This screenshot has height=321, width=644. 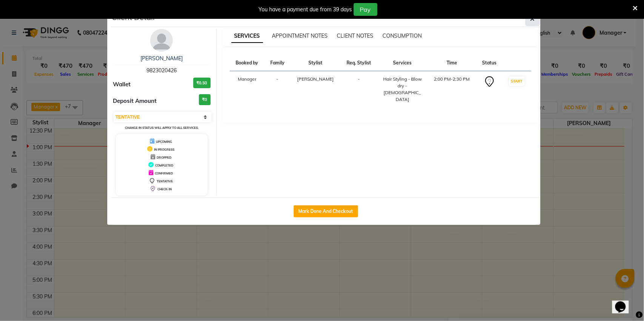 I want to click on span: SERVICES, so click(x=247, y=36).